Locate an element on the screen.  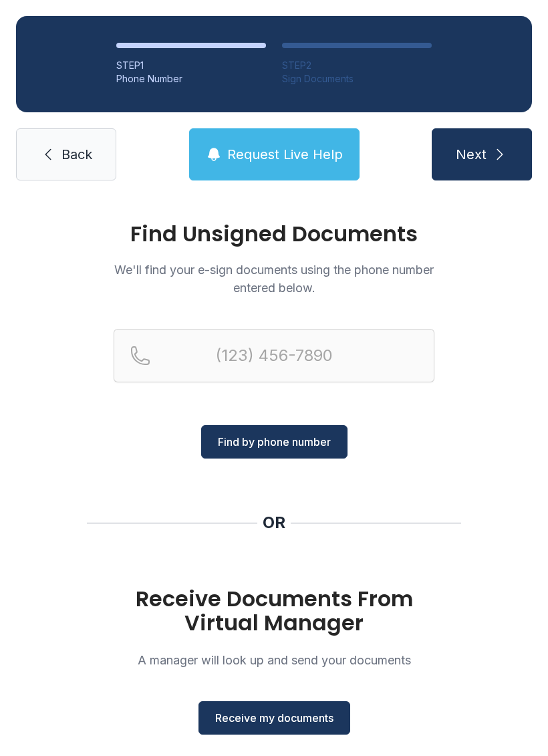
div: Phone Number is located at coordinates (191, 79).